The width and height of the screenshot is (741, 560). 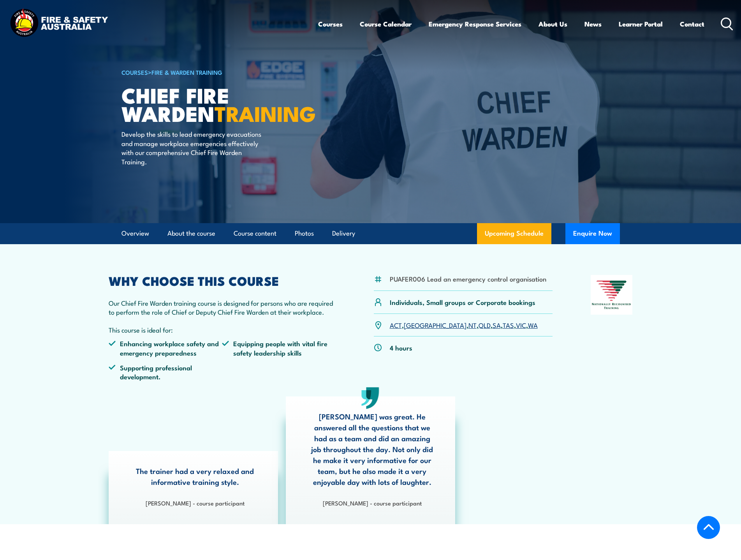 I want to click on a: VIC, so click(x=521, y=325).